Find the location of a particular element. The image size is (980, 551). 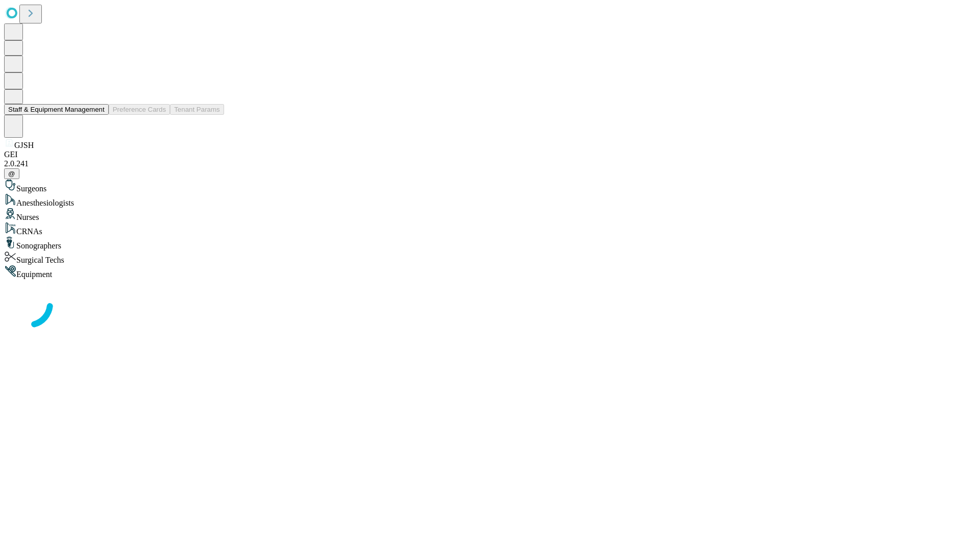

div: 2.0.241 is located at coordinates (490, 164).